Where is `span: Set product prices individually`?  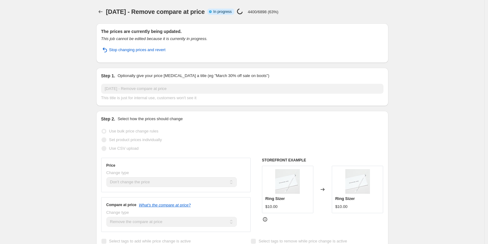
span: Set product prices individually is located at coordinates (136, 139).